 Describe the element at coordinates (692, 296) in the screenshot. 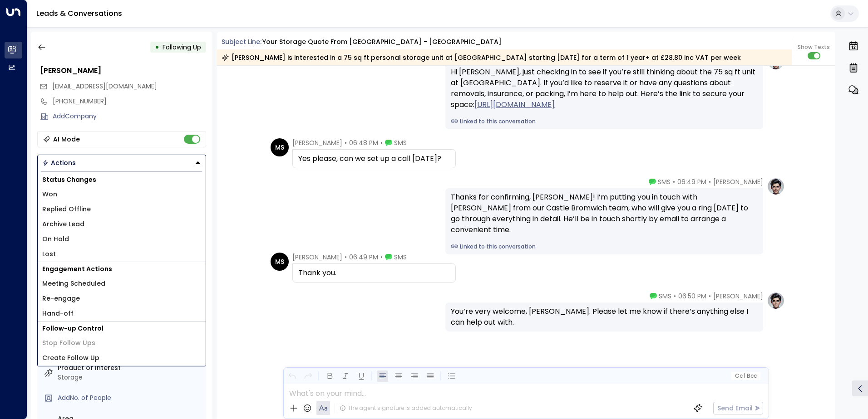

I see `span: 06:50 PM` at that location.